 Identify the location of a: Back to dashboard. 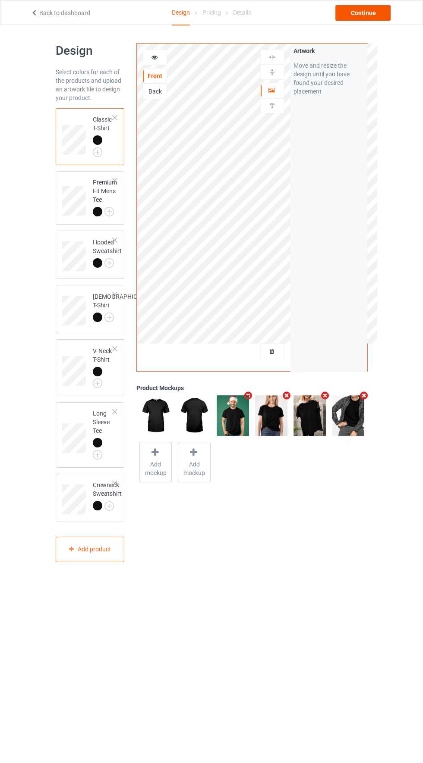
(60, 13).